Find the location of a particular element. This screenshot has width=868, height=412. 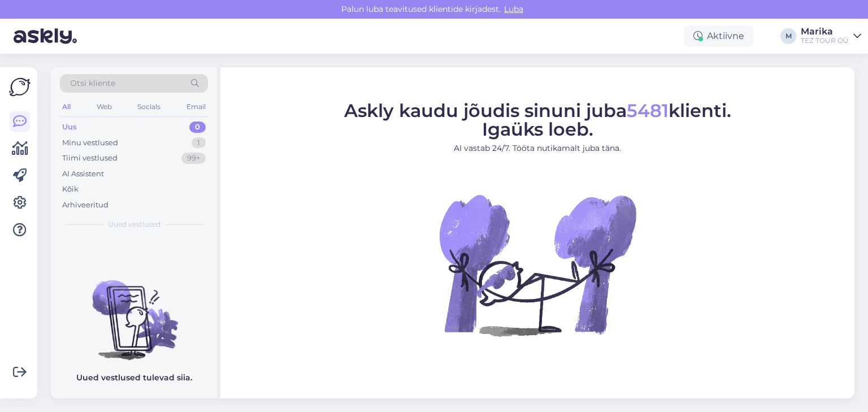

img: No chats is located at coordinates (134, 311).